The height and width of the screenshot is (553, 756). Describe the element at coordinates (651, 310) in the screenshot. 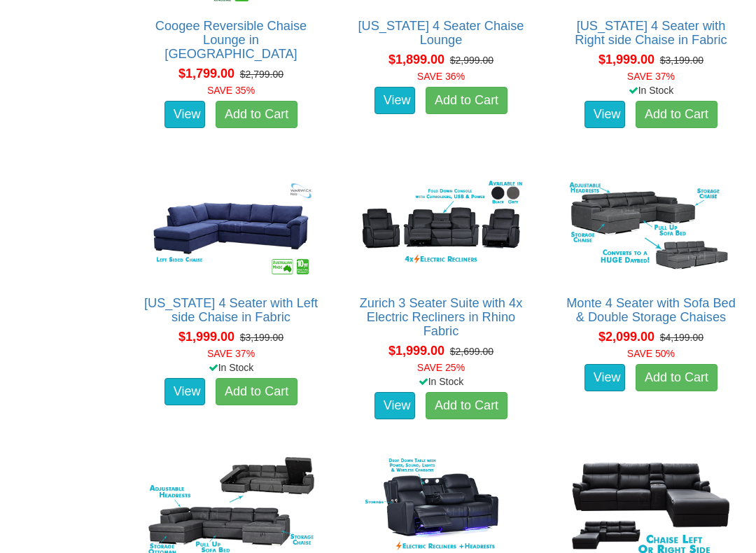

I see `a: Monte 4 Seater with Sofa Bed & Double Storage Chaises` at that location.